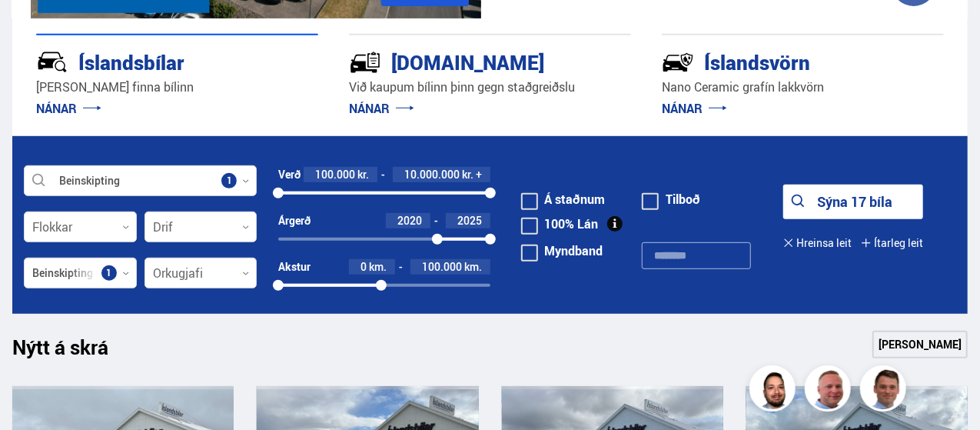  I want to click on span: 0, so click(365, 266).